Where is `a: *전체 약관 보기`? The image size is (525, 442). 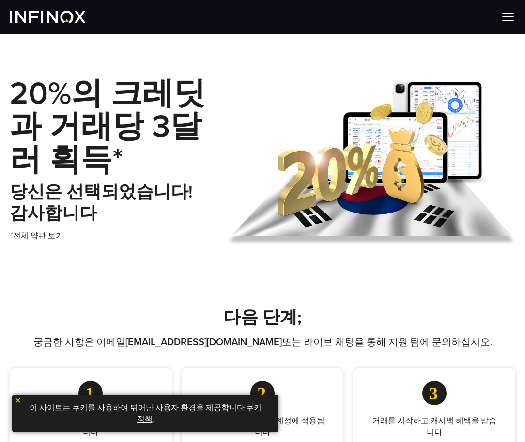 a: *전체 약관 보기 is located at coordinates (37, 236).